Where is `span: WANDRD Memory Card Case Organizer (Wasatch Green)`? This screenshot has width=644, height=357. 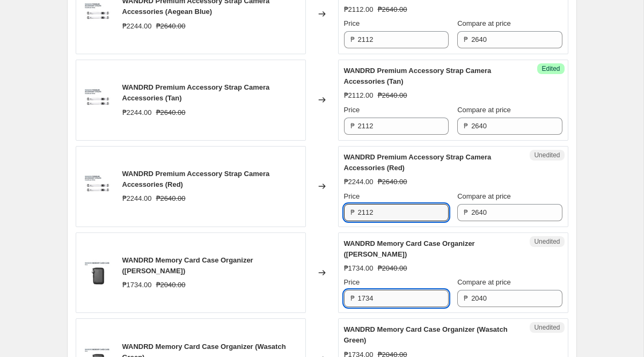 span: WANDRD Memory Card Case Organizer (Wasatch Green) is located at coordinates (425, 334).